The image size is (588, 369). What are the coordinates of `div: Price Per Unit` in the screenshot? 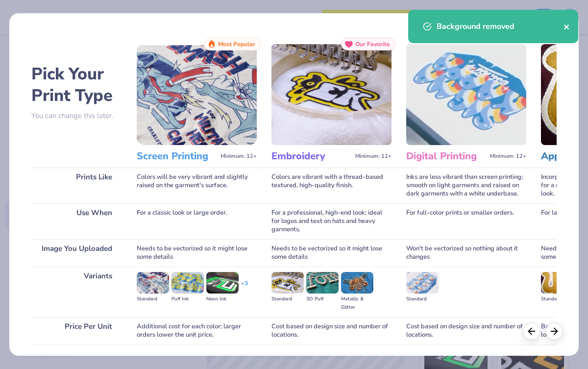 It's located at (76, 331).